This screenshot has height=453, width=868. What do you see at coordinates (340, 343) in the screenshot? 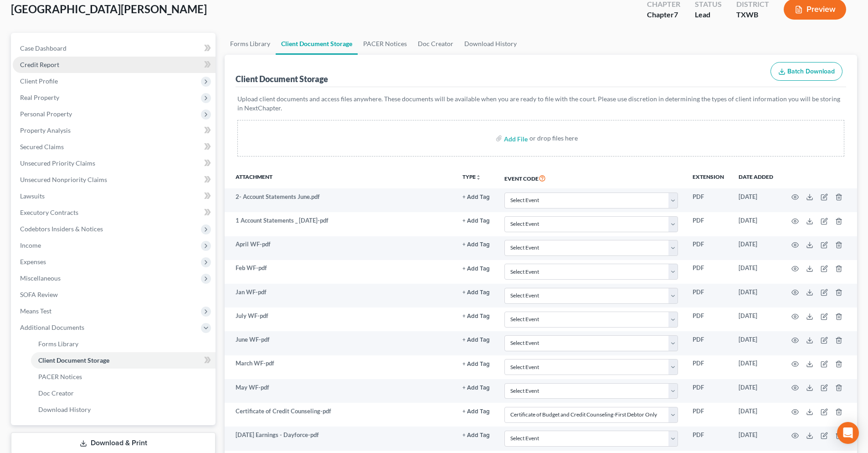
I see `td: June WF-pdf` at bounding box center [340, 343].